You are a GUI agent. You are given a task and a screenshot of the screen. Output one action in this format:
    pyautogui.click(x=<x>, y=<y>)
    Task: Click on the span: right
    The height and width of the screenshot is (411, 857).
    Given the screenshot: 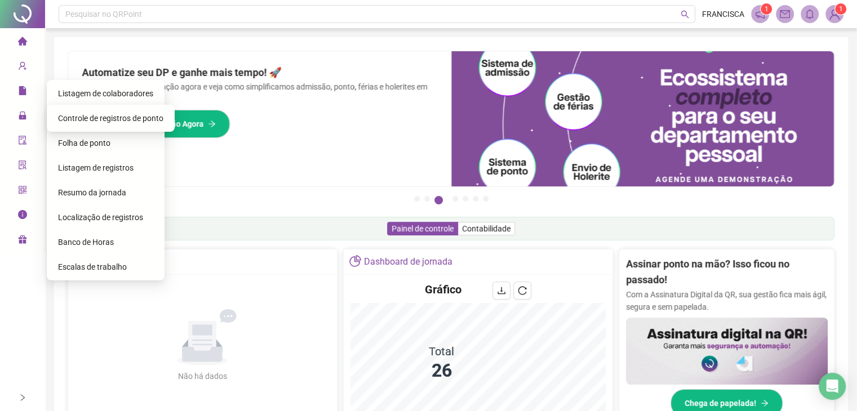 What is the action you would take?
    pyautogui.click(x=23, y=398)
    